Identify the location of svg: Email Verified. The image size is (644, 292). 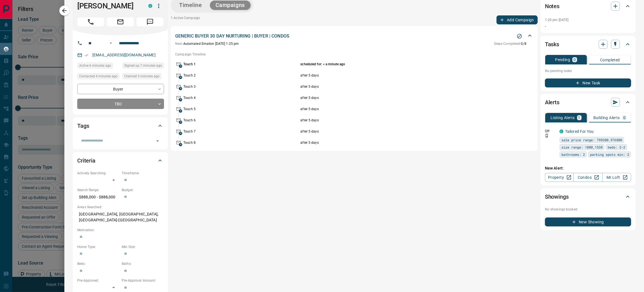
(87, 55).